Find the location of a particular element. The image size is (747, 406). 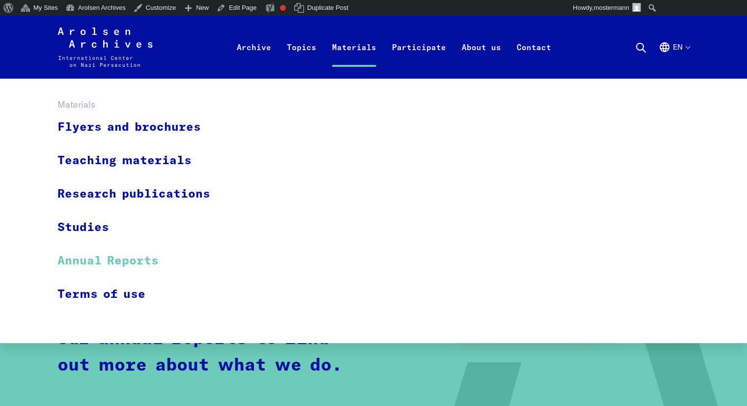

nav: Primary is located at coordinates (394, 47).